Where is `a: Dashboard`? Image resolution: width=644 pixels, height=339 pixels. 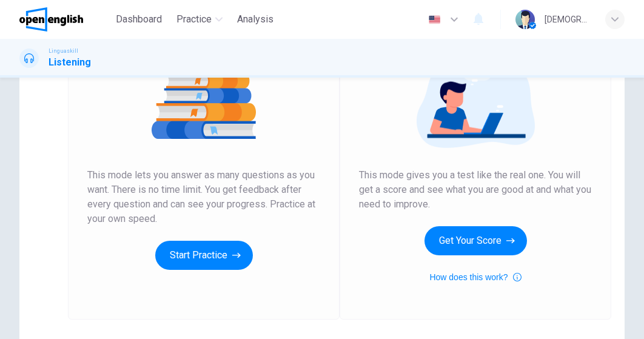
a: Dashboard is located at coordinates (139, 19).